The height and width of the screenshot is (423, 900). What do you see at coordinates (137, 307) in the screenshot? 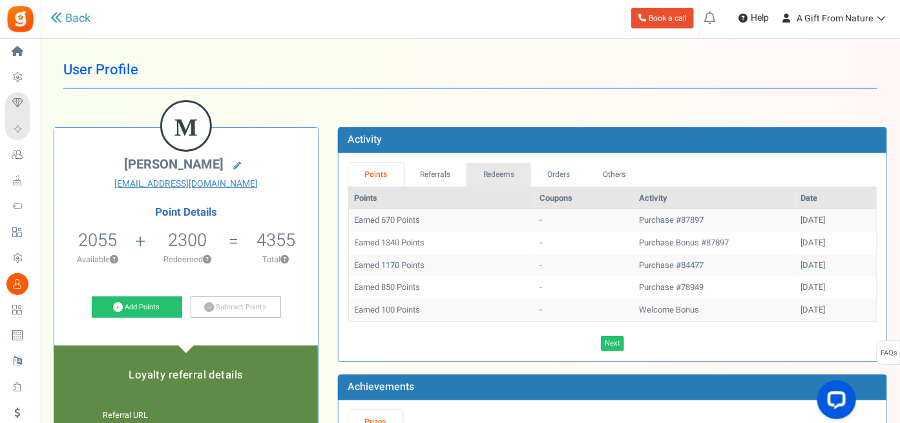
I see `a: Add Points` at bounding box center [137, 307].